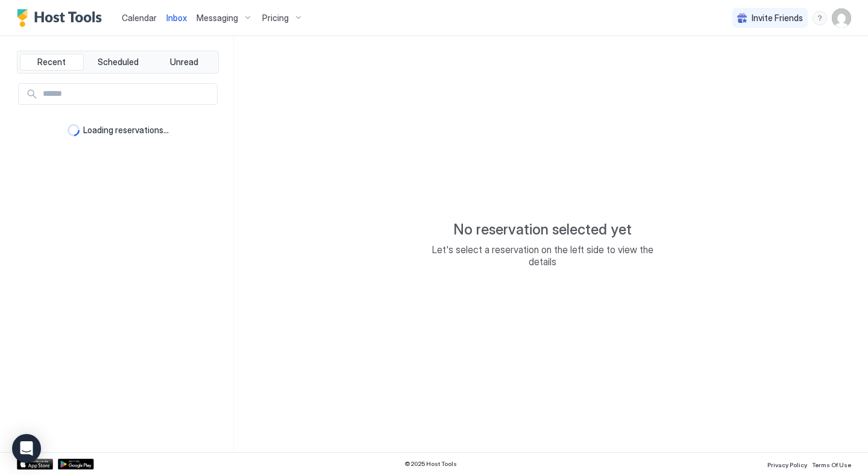 The height and width of the screenshot is (475, 868). What do you see at coordinates (787, 463) in the screenshot?
I see `a: Privacy Policy` at bounding box center [787, 463].